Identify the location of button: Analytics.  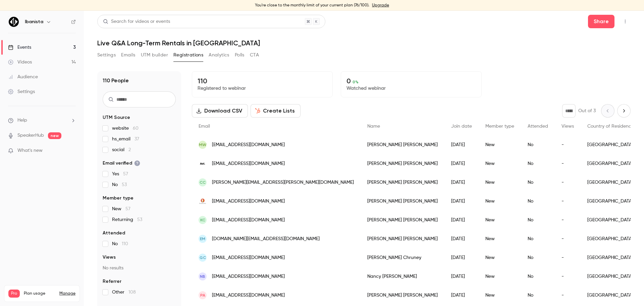
(219, 55).